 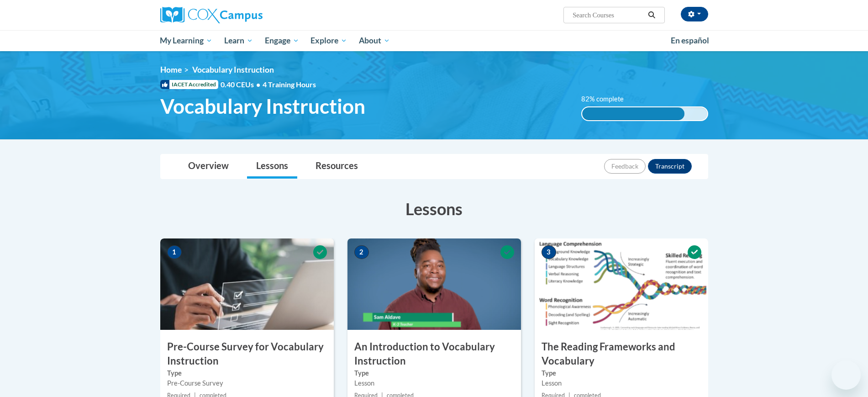 I want to click on img: Cox Campus, so click(x=211, y=15).